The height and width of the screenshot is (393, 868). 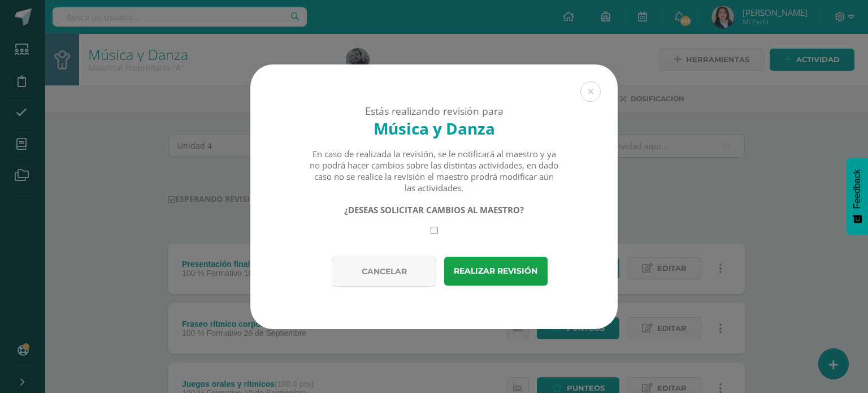 What do you see at coordinates (496, 271) in the screenshot?
I see `button: Realizar revisión` at bounding box center [496, 271].